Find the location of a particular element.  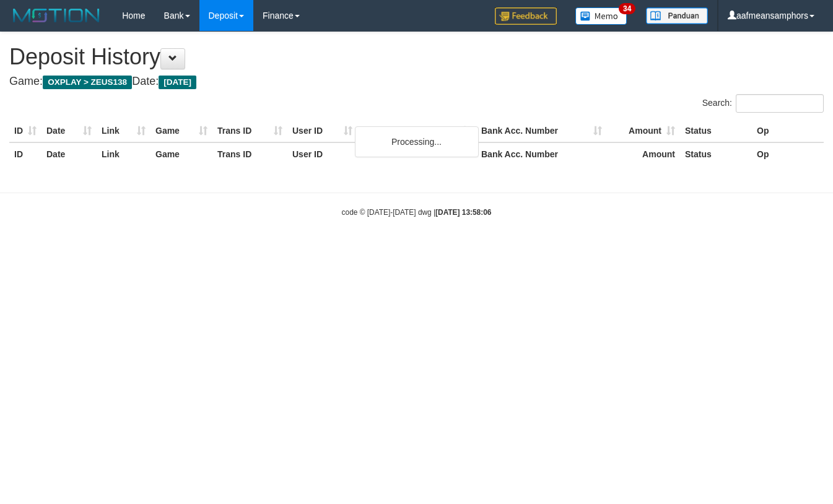

h4: Game: Date: is located at coordinates (416, 82).